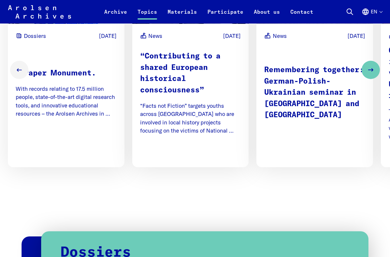 The width and height of the screenshot is (390, 257). I want to click on button: English, language selection, so click(371, 16).